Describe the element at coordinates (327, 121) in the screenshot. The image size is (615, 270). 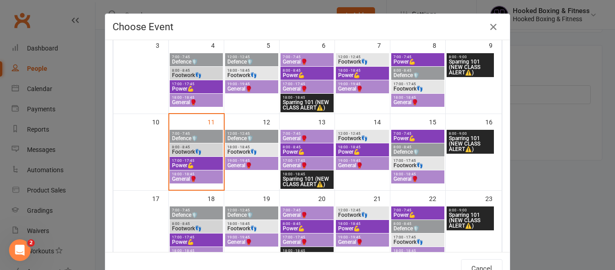
I see `div: 13` at that location.